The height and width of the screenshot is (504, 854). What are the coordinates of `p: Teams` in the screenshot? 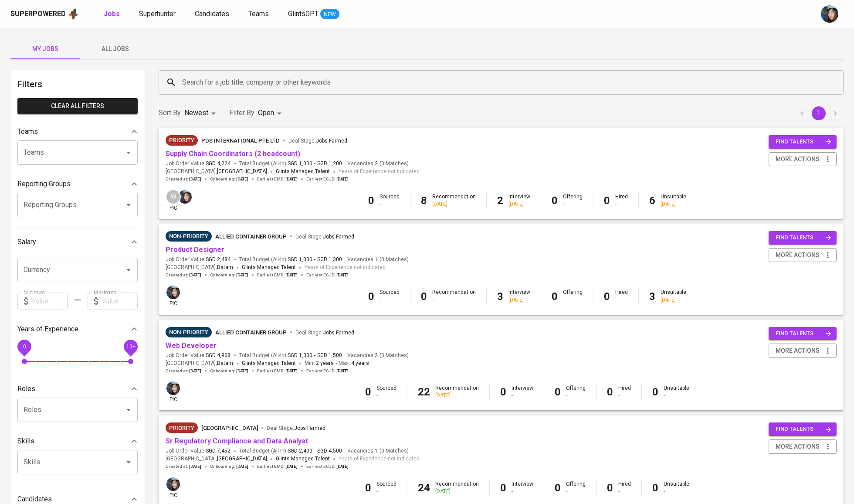 It's located at (28, 132).